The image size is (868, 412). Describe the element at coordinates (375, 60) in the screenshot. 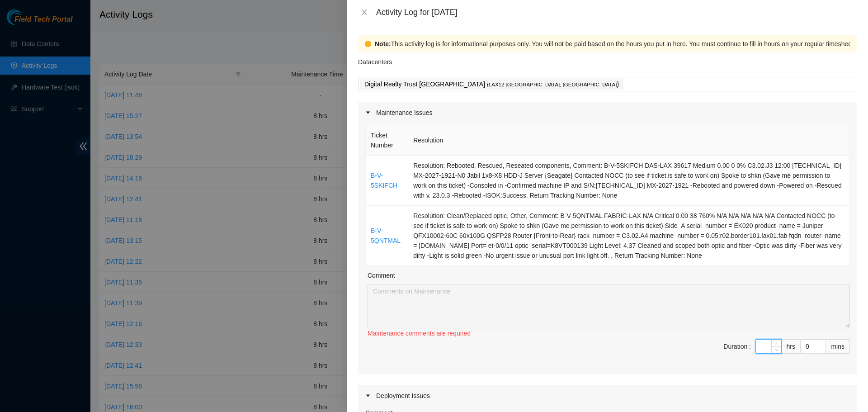

I see `p: Datacenters` at that location.